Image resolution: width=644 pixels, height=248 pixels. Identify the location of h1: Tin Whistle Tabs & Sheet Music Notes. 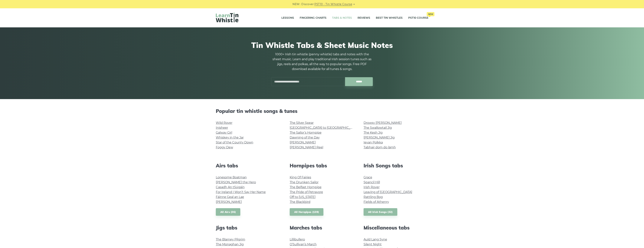
(322, 45).